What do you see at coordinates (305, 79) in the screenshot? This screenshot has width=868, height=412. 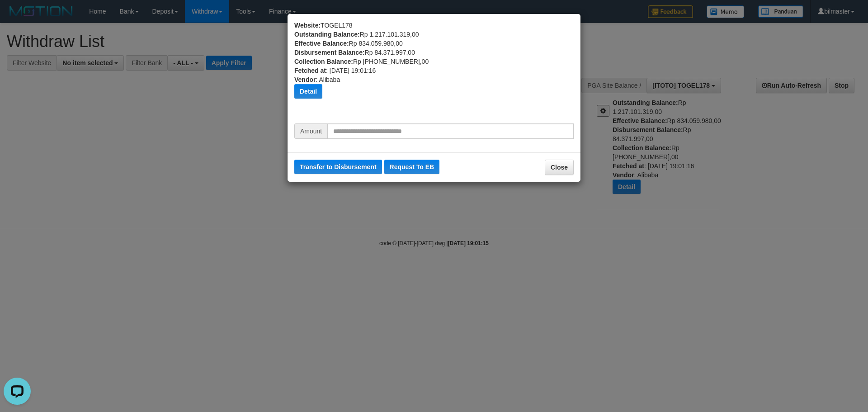 I see `b: Vendor` at bounding box center [305, 79].